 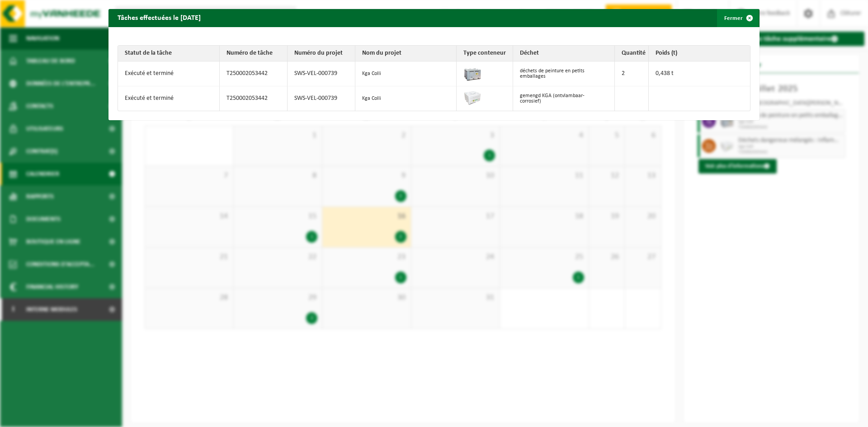 What do you see at coordinates (699, 74) in the screenshot?
I see `td: 0,438 t` at bounding box center [699, 74].